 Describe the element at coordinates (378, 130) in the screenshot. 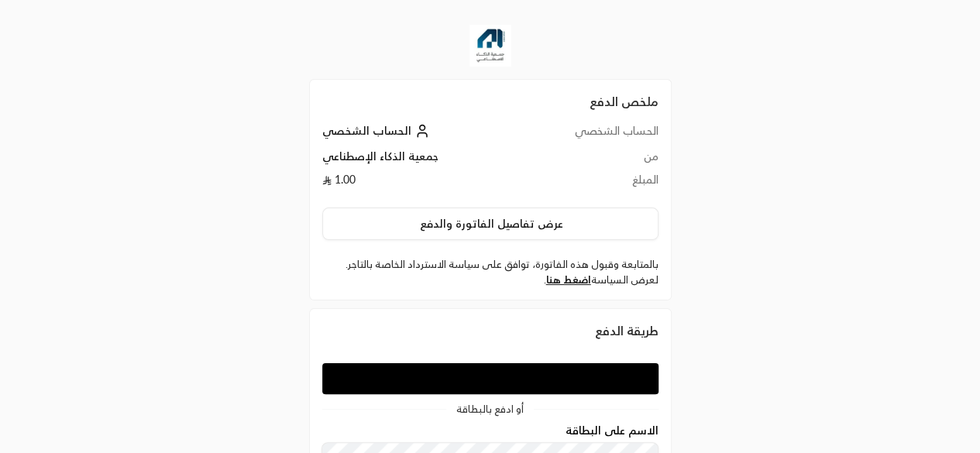

I see `a: الحساب الشخصي` at that location.